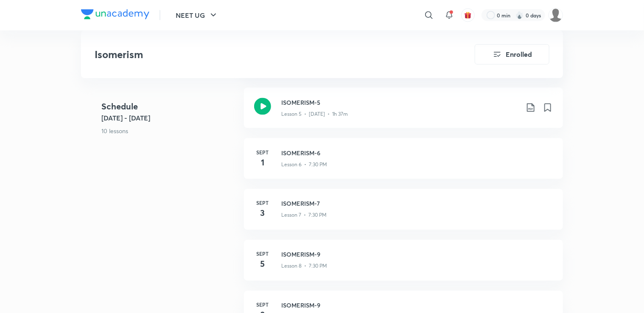  Describe the element at coordinates (304, 215) in the screenshot. I see `p: Lesson 7 • 7:30 PM` at that location.